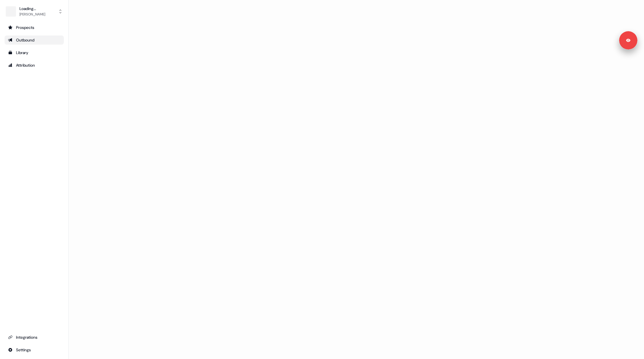 Image resolution: width=644 pixels, height=359 pixels. I want to click on button: Go to integrations, so click(34, 350).